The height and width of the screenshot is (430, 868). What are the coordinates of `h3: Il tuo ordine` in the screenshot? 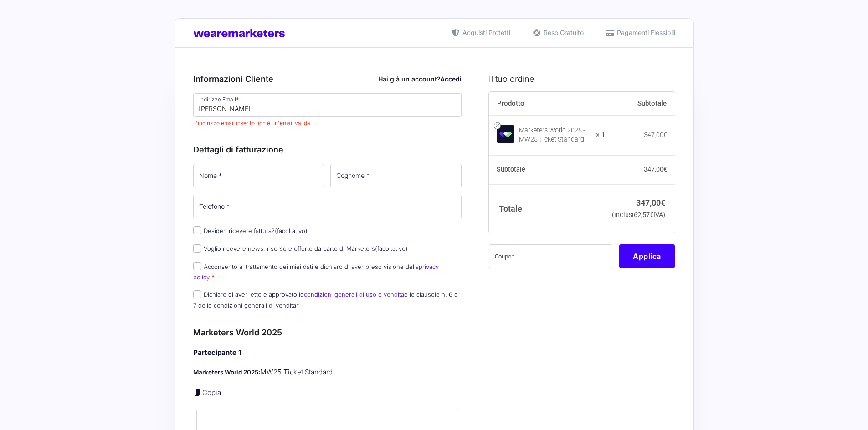 It's located at (581, 79).